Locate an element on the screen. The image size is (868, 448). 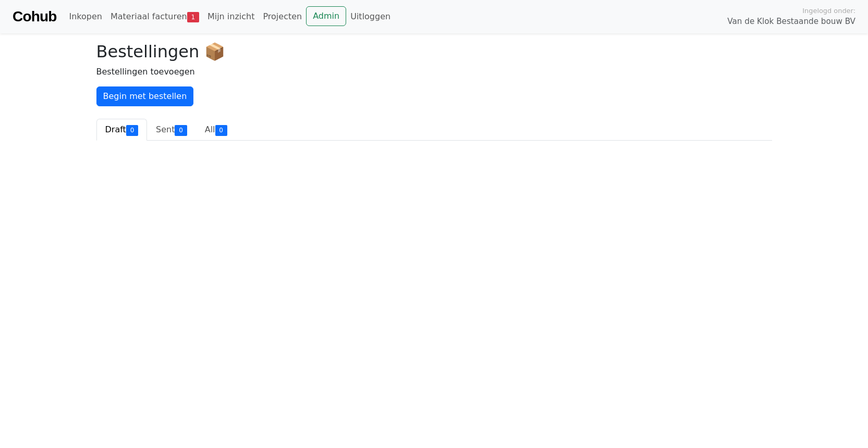
a: Draft0 is located at coordinates (122, 130).